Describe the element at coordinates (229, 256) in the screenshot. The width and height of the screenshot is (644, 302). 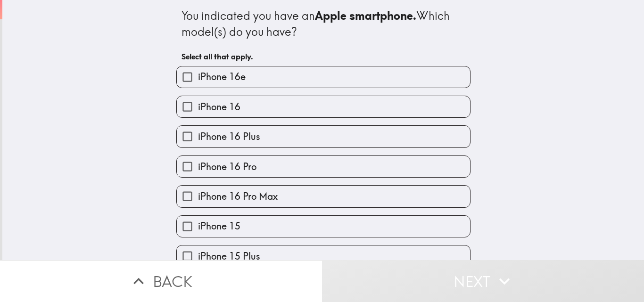
I see `span: iPhone 15 Plus` at that location.